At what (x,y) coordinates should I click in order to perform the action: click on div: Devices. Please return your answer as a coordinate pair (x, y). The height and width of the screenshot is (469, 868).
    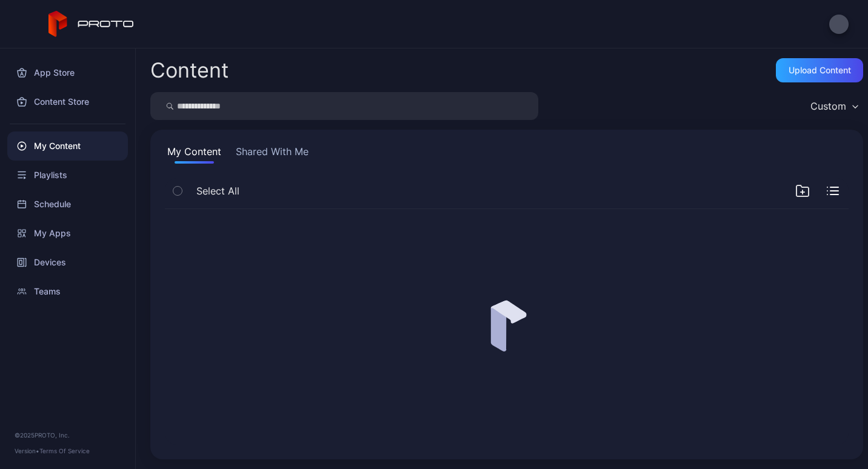
    Looking at the image, I should click on (67, 262).